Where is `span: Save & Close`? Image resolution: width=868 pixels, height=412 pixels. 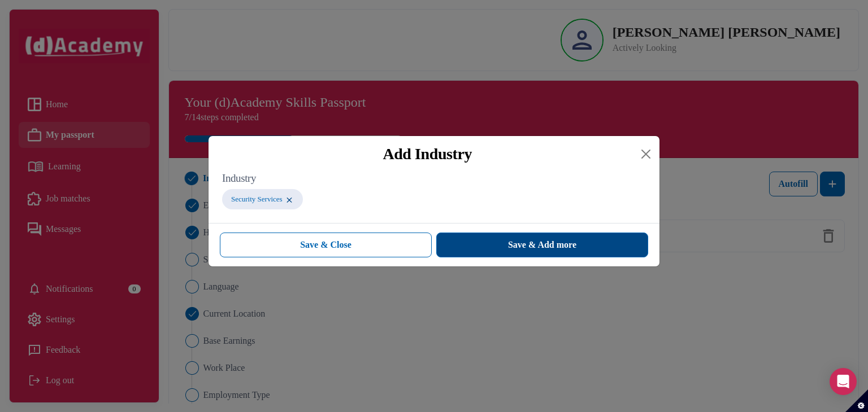 span: Save & Close is located at coordinates (325, 245).